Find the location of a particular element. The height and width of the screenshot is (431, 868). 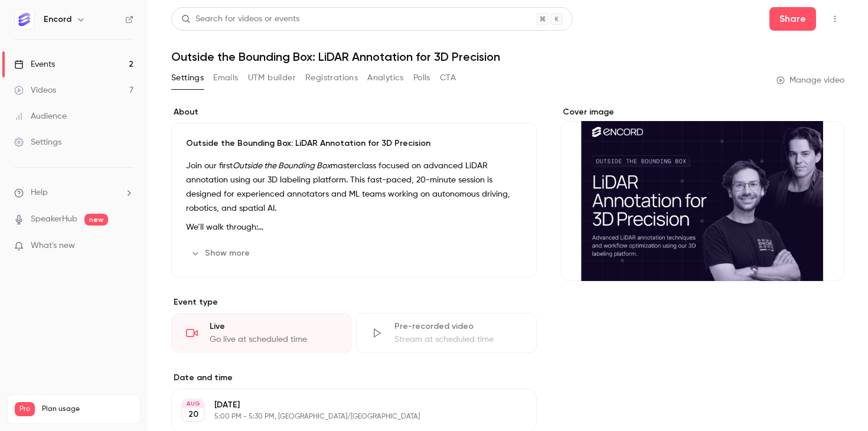

button: Polls is located at coordinates (422, 78).